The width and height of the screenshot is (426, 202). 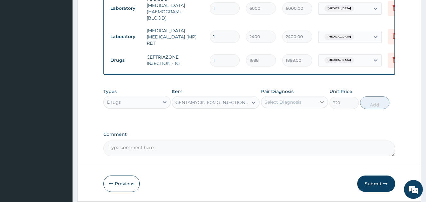 What do you see at coordinates (212, 103) in the screenshot?
I see `div: GENTAMYCIN 80MG INJECTION - 80MG/2ML` at bounding box center [212, 103].